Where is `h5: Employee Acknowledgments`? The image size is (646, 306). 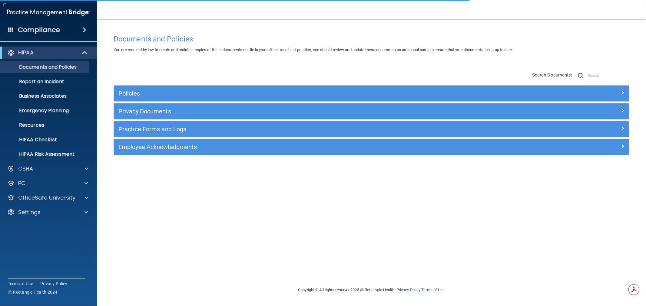 h5: Employee Acknowledgments is located at coordinates (307, 147).